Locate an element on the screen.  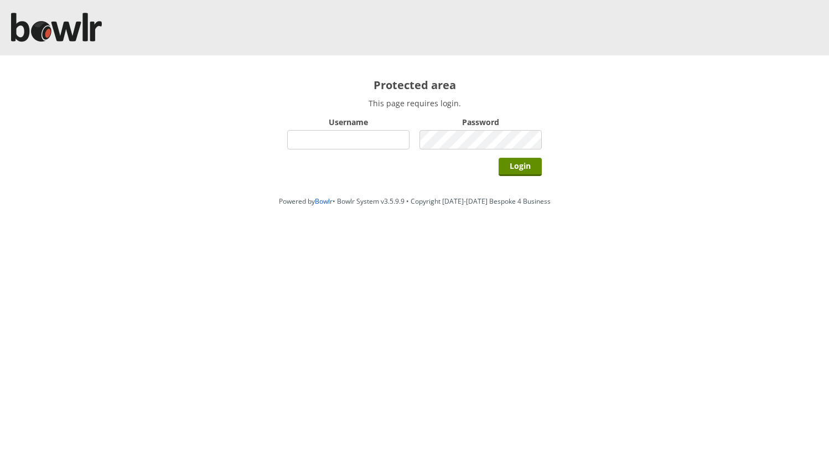
input: Login is located at coordinates (520, 167).